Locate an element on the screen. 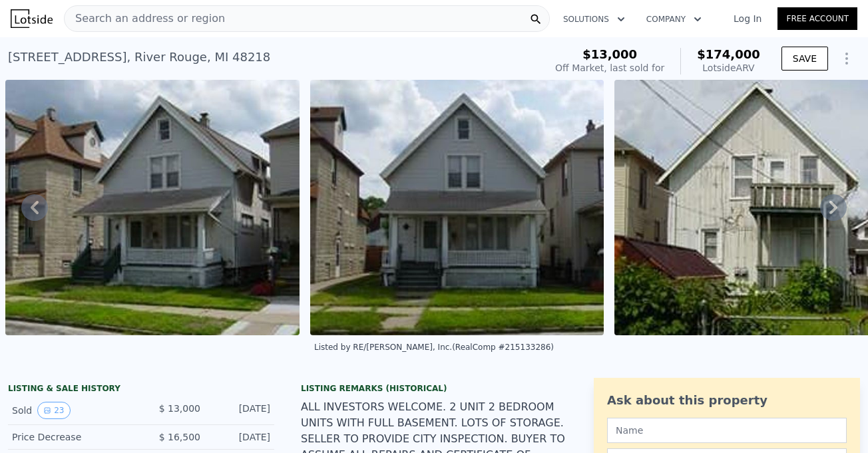 Image resolution: width=868 pixels, height=453 pixels. button: View historical data is located at coordinates (54, 411).